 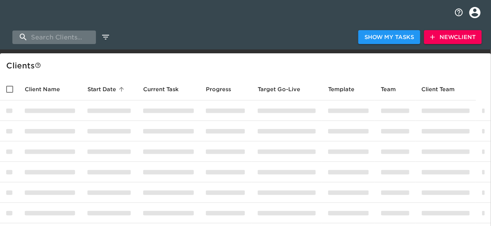 What do you see at coordinates (452, 37) in the screenshot?
I see `span: New Client` at bounding box center [452, 37].